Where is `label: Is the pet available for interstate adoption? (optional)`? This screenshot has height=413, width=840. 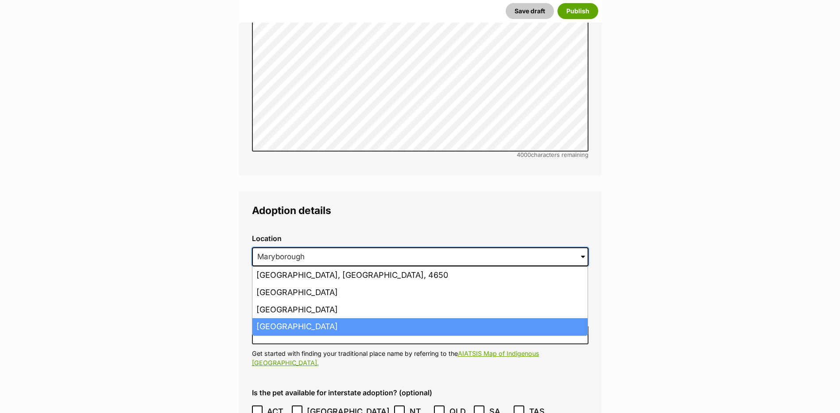
label: Is the pet available for interstate adoption? (optional) is located at coordinates (420, 392).